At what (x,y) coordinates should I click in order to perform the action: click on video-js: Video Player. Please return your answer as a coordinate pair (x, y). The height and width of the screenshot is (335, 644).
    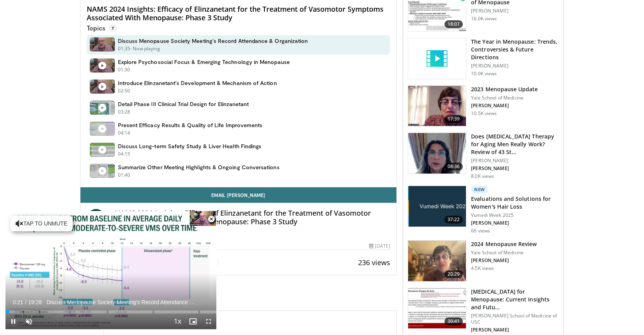
    Looking at the image, I should click on (111, 270).